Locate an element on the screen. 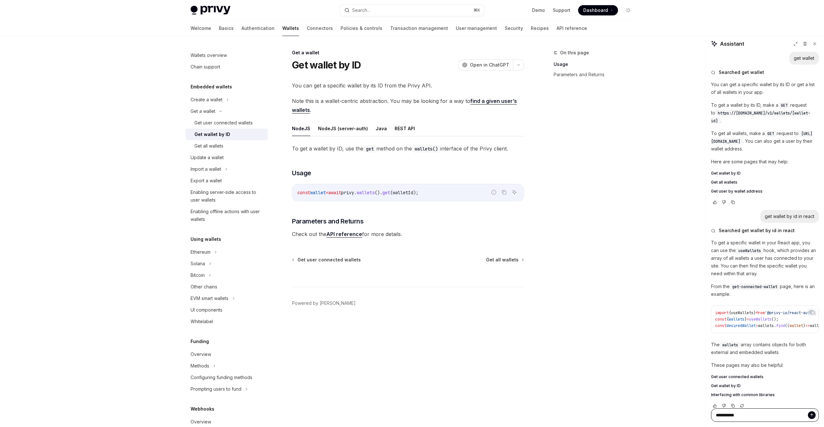 Image resolution: width=824 pixels, height=427 pixels. button: Report incorrect code is located at coordinates (494, 192).